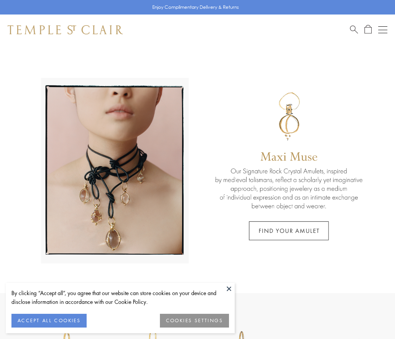 This screenshot has width=395, height=339. I want to click on a: Search, so click(354, 29).